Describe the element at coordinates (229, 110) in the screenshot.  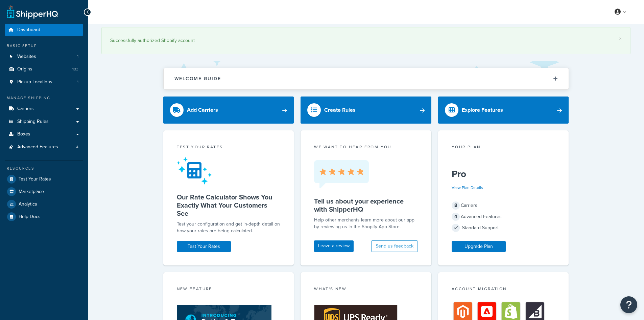
I see `a: Add Carriers` at that location.